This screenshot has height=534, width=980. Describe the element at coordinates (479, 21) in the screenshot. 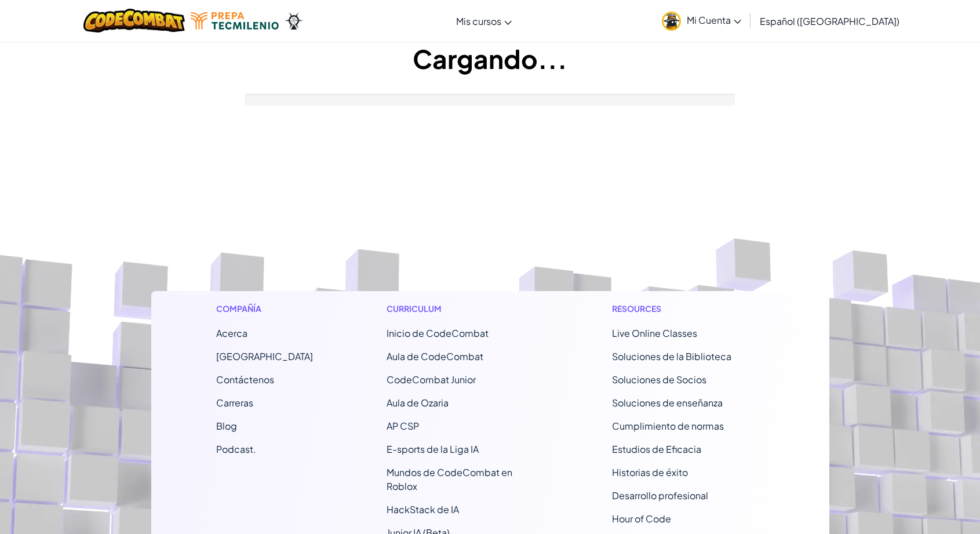

I see `span: Mis cursos` at that location.